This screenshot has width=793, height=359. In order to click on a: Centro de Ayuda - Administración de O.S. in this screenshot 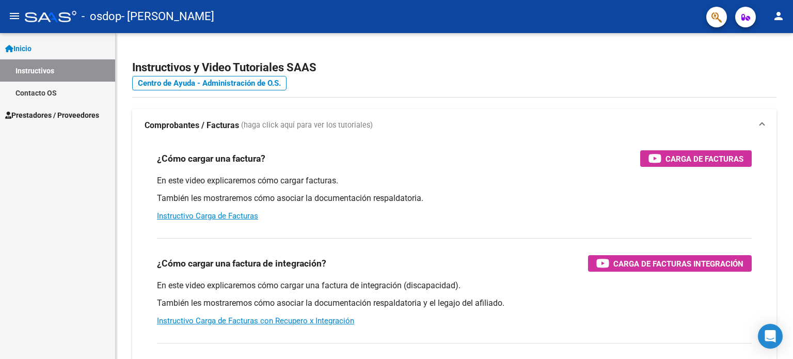, I will do `click(209, 83)`.